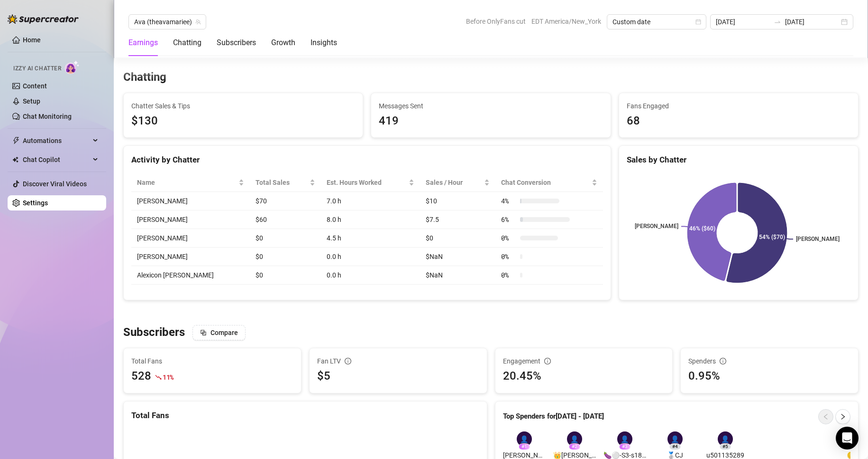 The width and height of the screenshot is (868, 459). What do you see at coordinates (56, 140) in the screenshot?
I see `span: Automations` at bounding box center [56, 140].